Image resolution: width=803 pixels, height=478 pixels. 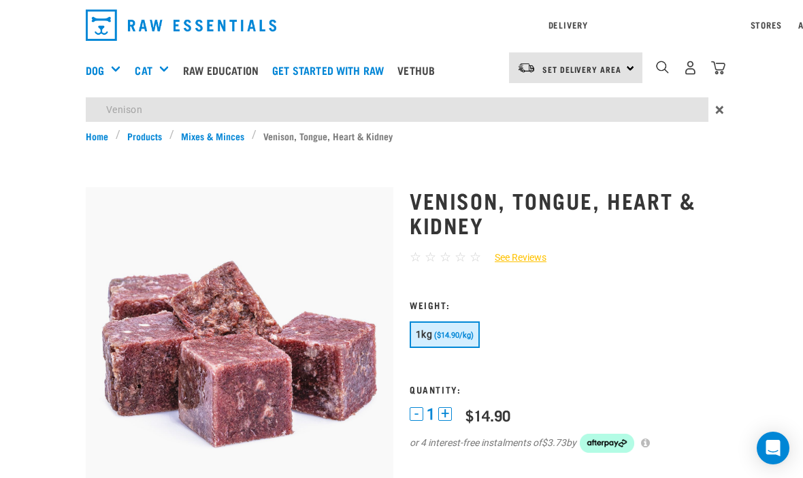 I want to click on img: home-icon@2x.png, so click(x=718, y=67).